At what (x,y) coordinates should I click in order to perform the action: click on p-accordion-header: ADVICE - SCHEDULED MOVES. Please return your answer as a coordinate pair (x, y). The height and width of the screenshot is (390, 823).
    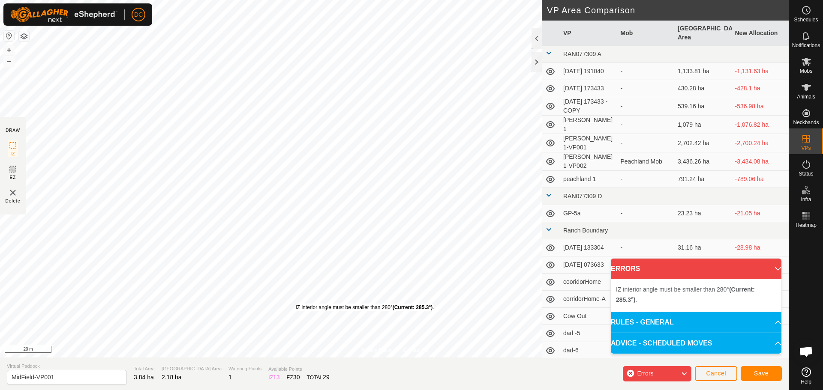
    Looking at the image, I should click on (696, 344).